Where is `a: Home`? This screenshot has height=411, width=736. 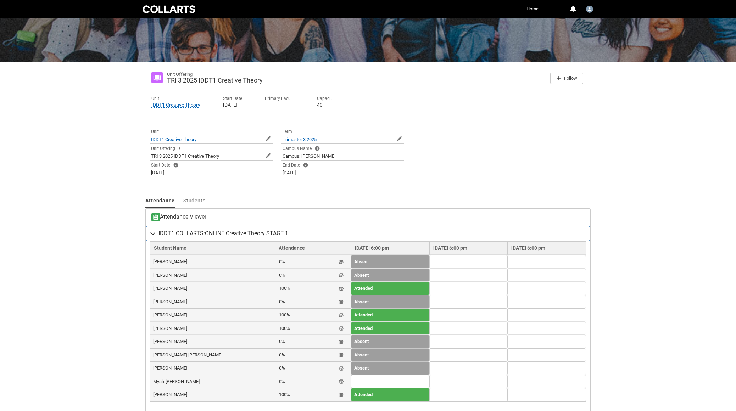 a: Home is located at coordinates (533, 9).